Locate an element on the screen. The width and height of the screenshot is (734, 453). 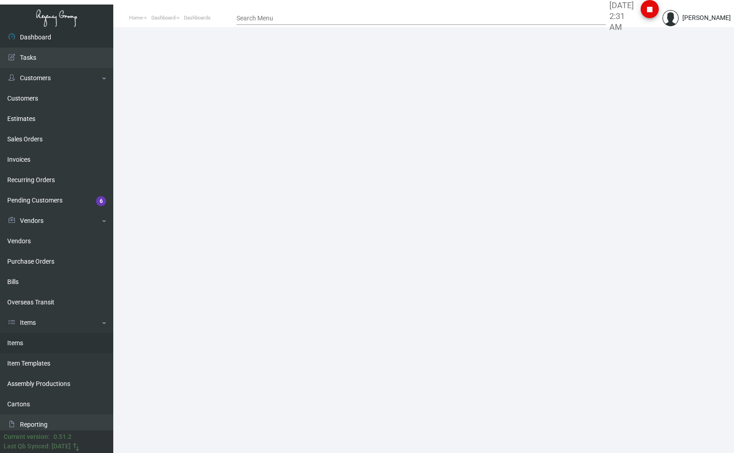
span: Home is located at coordinates (136, 18).